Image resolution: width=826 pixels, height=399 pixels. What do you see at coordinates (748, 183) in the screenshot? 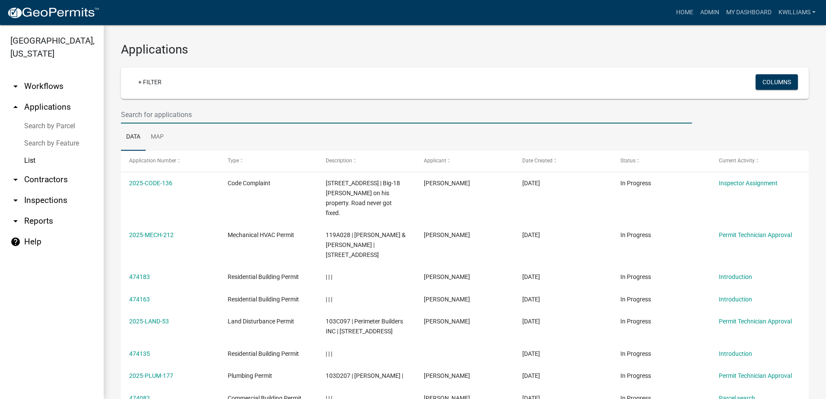
I see `a: Inspector Assignment` at bounding box center [748, 183].